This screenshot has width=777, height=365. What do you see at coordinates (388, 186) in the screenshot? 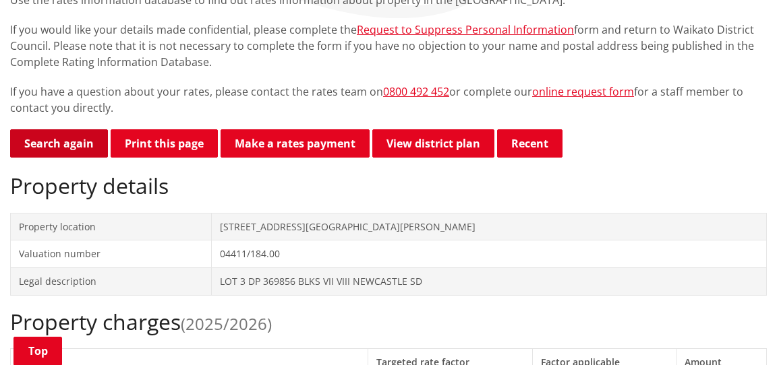
I see `h2: Property details` at bounding box center [388, 186].